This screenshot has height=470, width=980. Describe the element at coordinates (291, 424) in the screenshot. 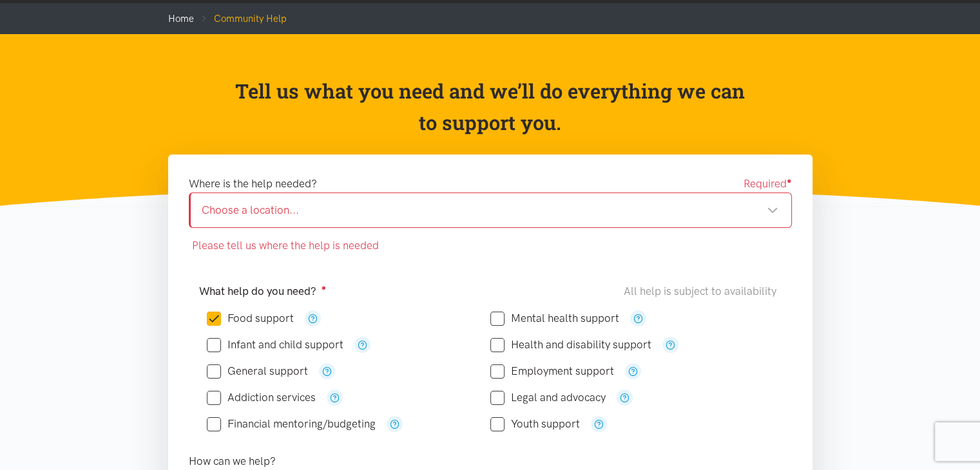

I see `label: Financial mentoring/budgeting` at that location.